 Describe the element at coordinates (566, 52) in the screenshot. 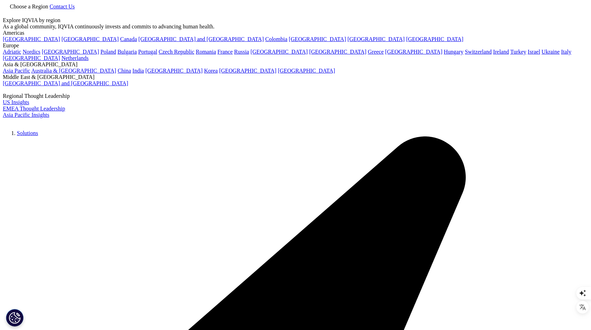

I see `a: Italy` at that location.